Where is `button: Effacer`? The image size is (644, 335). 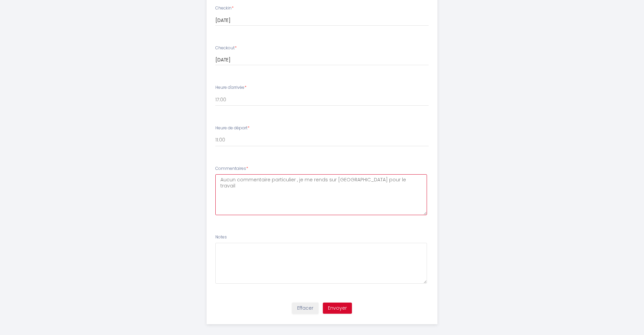 button: Effacer is located at coordinates (306, 308).